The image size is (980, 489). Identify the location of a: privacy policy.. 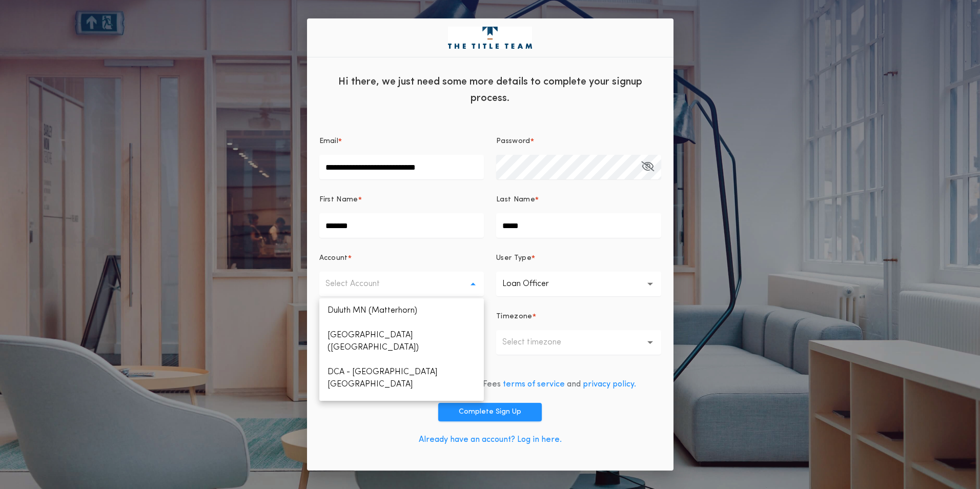
(609, 384).